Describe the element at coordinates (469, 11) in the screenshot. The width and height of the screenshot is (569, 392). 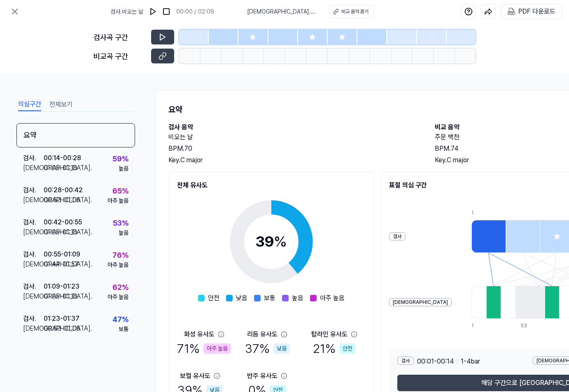
I see `img: help` at that location.